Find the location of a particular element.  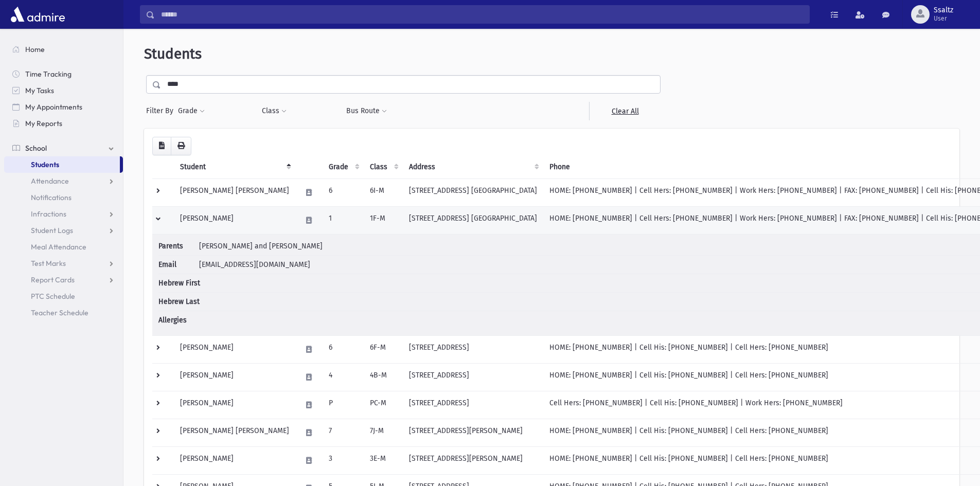

span: School is located at coordinates (36, 148).